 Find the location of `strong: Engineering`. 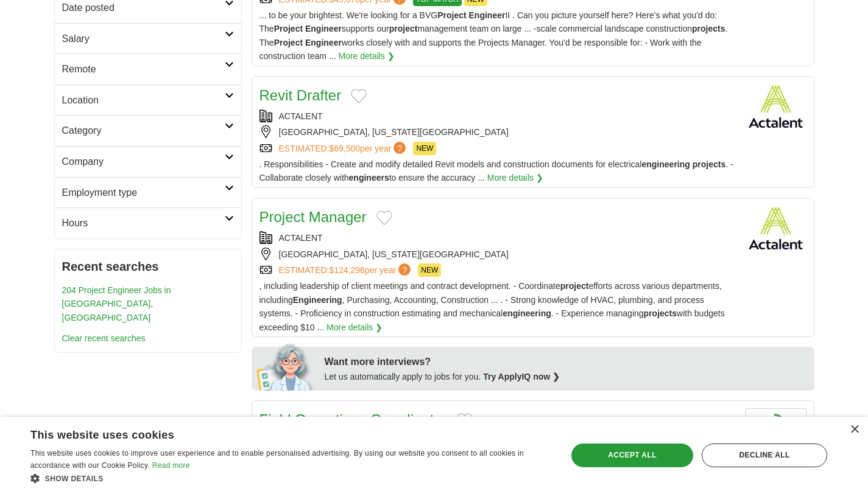

strong: Engineering is located at coordinates (318, 300).